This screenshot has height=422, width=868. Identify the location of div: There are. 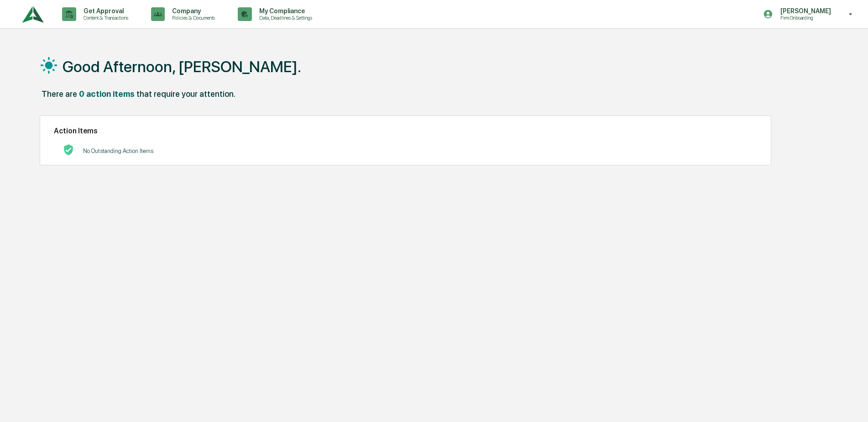
(60, 93).